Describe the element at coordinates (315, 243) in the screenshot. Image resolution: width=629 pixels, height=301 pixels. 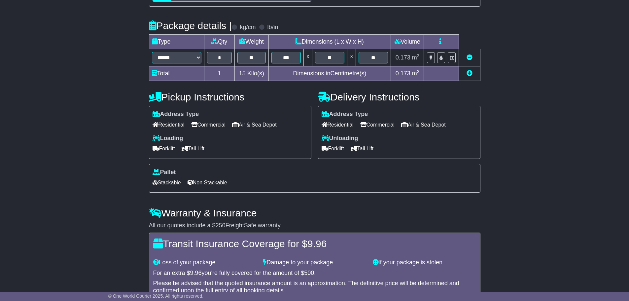
I see `h4: Transit Insurance Coverage for $` at that location.